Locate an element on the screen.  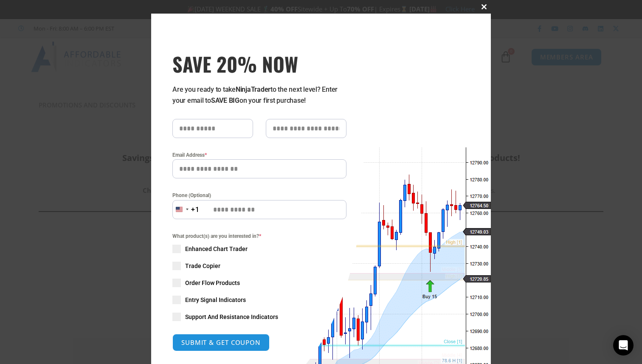
span: SAVE 20% NOW is located at coordinates (260, 63).